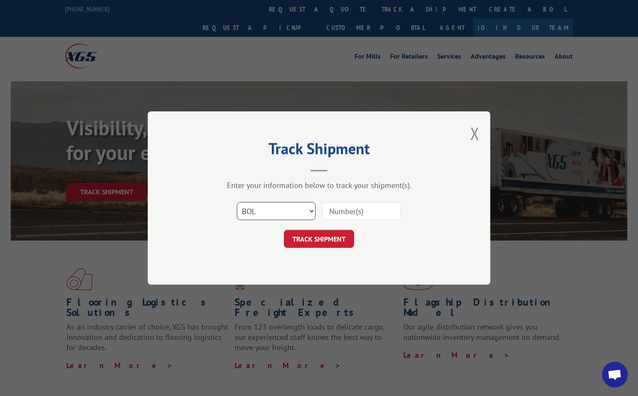 This screenshot has height=396, width=638. I want to click on div: Enter your information below to track your shipment(s)., so click(319, 185).